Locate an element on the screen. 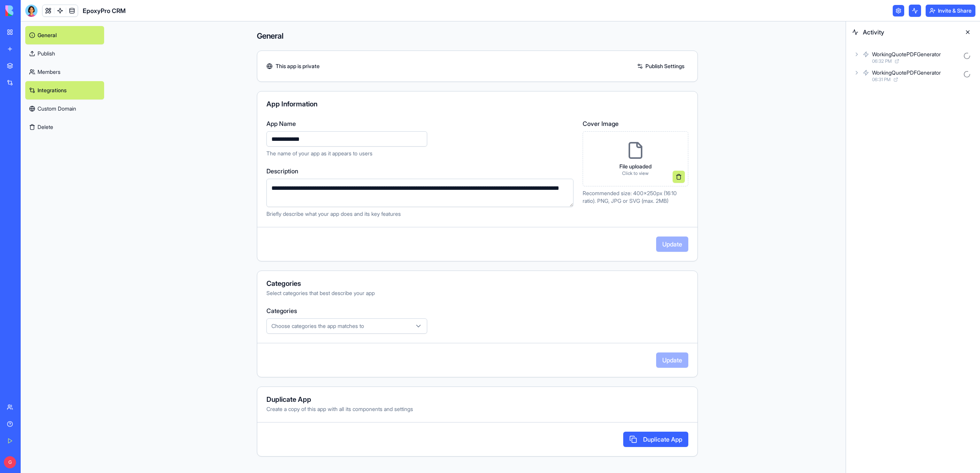  div: Create a copy of this app with all its components and settings is located at coordinates (478, 410).